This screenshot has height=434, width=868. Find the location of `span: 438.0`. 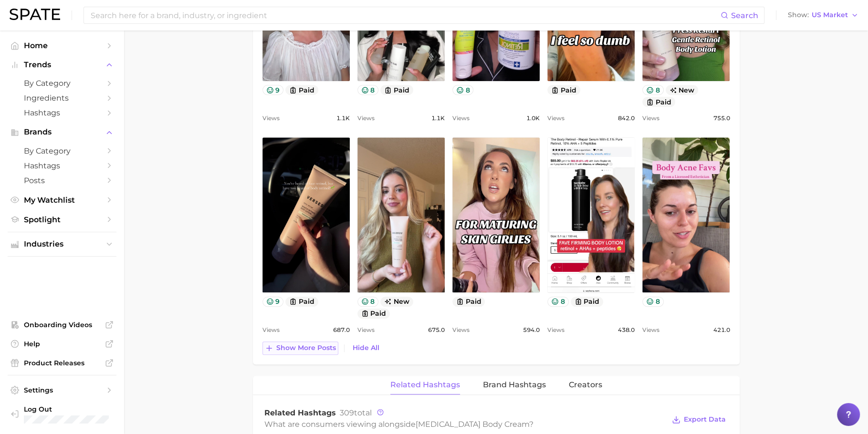

span: 438.0 is located at coordinates (626, 330).